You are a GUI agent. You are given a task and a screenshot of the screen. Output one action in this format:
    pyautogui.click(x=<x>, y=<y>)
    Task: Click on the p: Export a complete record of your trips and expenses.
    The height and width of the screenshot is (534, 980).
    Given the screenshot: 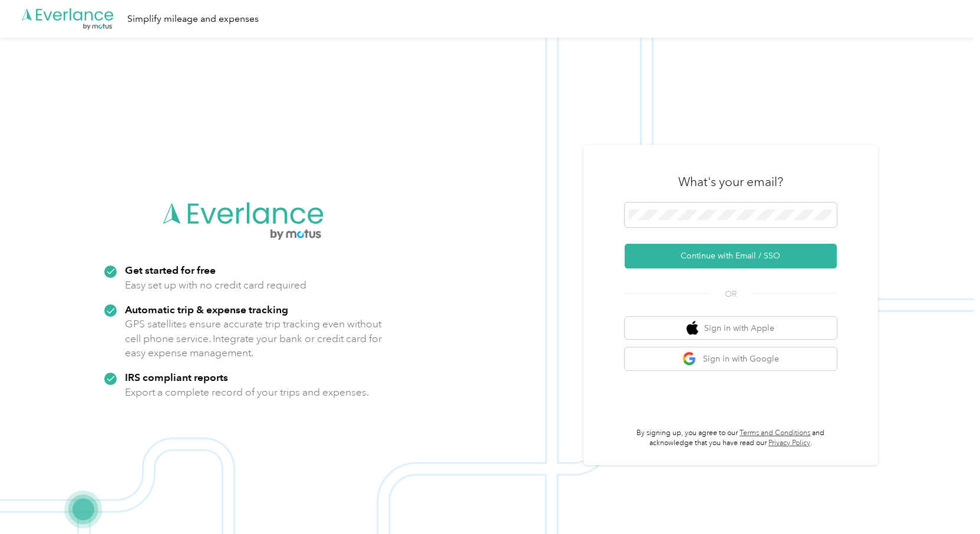 What is the action you would take?
    pyautogui.click(x=247, y=392)
    